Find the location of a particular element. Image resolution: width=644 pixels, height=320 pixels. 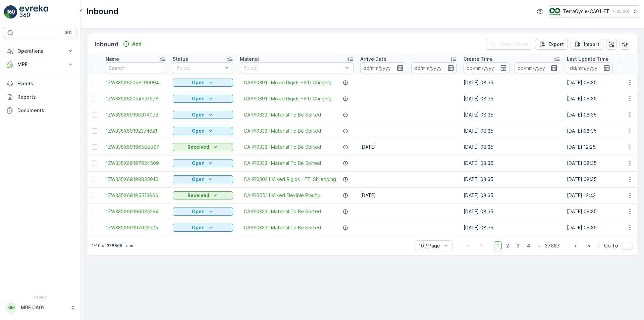

p: Name is located at coordinates (113, 59).